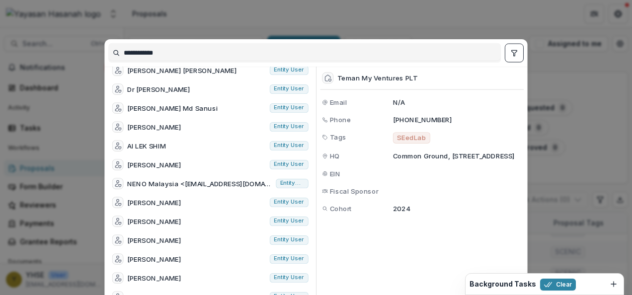 Image resolution: width=632 pixels, height=295 pixels. I want to click on button: toggle filters, so click(514, 53).